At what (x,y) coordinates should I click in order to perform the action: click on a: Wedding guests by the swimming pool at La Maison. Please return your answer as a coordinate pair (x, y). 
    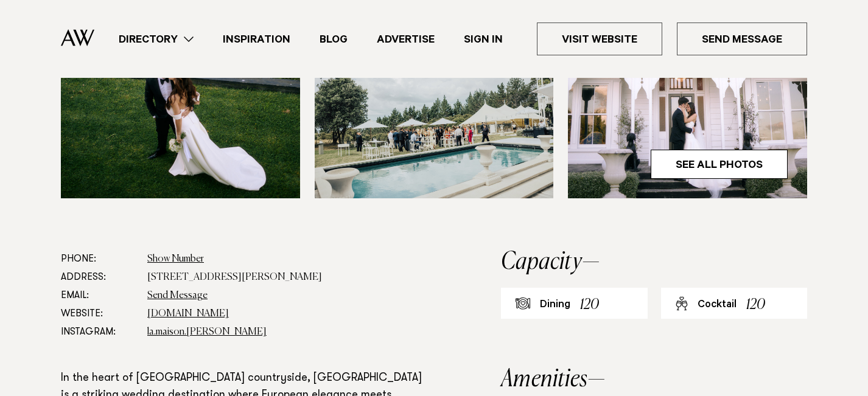
    Looking at the image, I should click on (434, 122).